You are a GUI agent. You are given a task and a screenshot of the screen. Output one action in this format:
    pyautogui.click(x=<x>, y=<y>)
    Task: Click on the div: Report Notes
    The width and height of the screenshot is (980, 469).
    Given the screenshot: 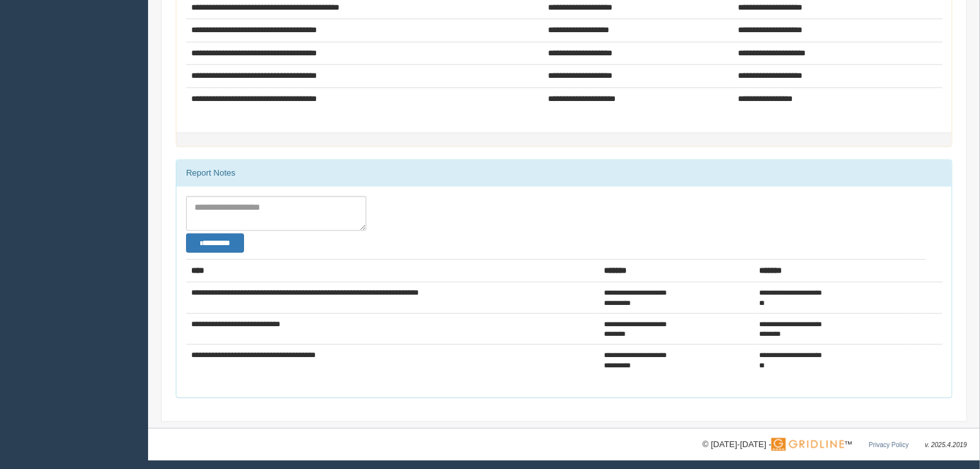 What is the action you would take?
    pyautogui.click(x=564, y=173)
    